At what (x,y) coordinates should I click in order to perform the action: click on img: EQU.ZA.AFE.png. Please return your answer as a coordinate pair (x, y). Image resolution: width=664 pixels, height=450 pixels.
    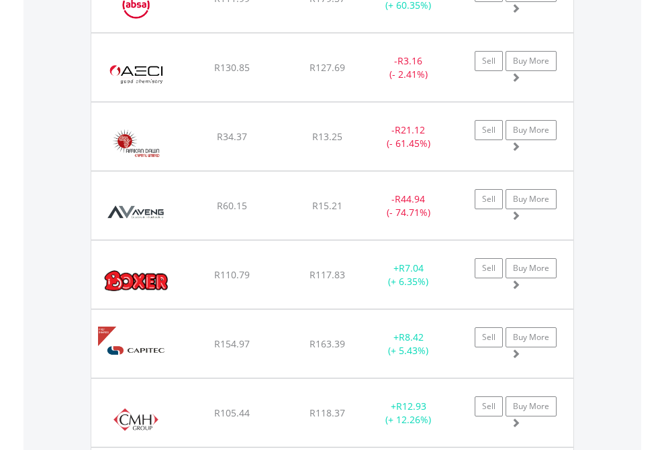
    Looking at the image, I should click on (136, 74).